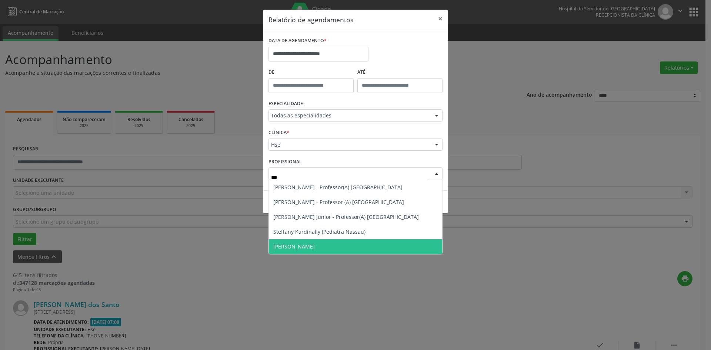 The height and width of the screenshot is (350, 711). I want to click on label: PROFISSIONAL, so click(285, 161).